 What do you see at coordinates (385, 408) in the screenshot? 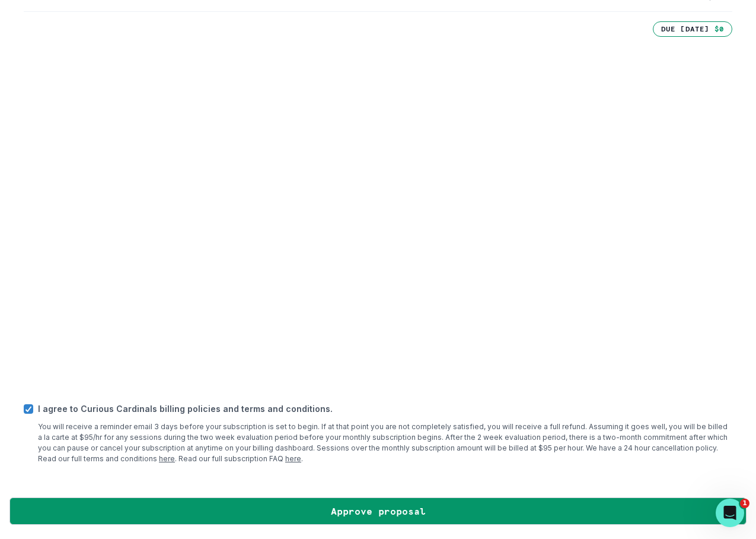
I see `p: I agree to Curious Cardinals billing policies and terms and conditions.` at bounding box center [385, 408].